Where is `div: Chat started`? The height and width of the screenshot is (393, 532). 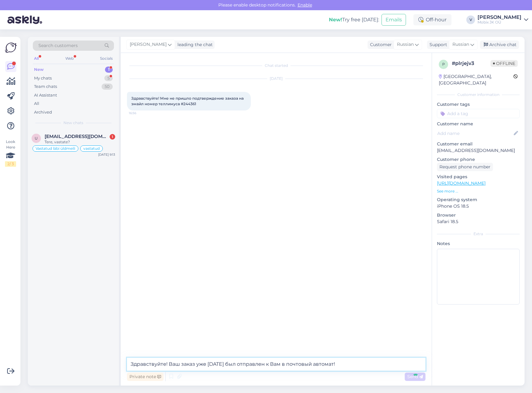
div: Chat started is located at coordinates (276, 66).